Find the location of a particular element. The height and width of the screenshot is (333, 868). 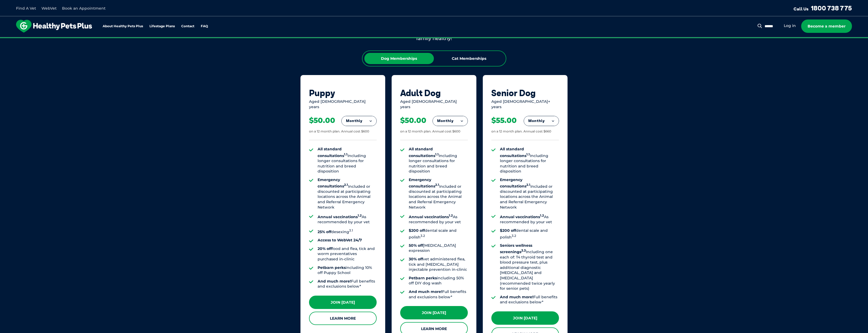

strong: 25% off is located at coordinates (324, 232).